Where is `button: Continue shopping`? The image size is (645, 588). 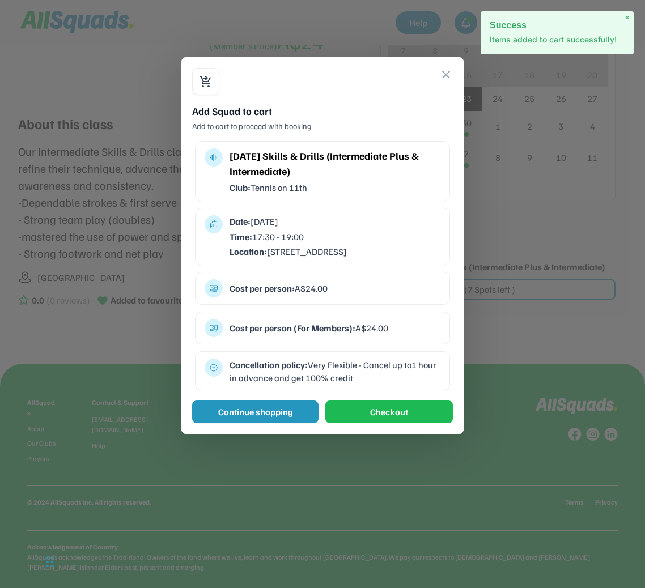 button: Continue shopping is located at coordinates (255, 412).